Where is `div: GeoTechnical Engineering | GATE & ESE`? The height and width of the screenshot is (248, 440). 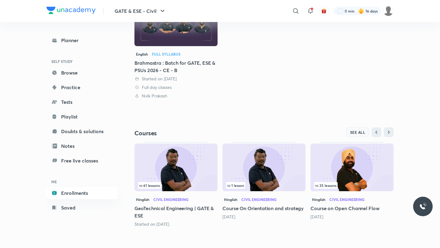
div: GeoTechnical Engineering | GATE & ESE is located at coordinates (176, 184).